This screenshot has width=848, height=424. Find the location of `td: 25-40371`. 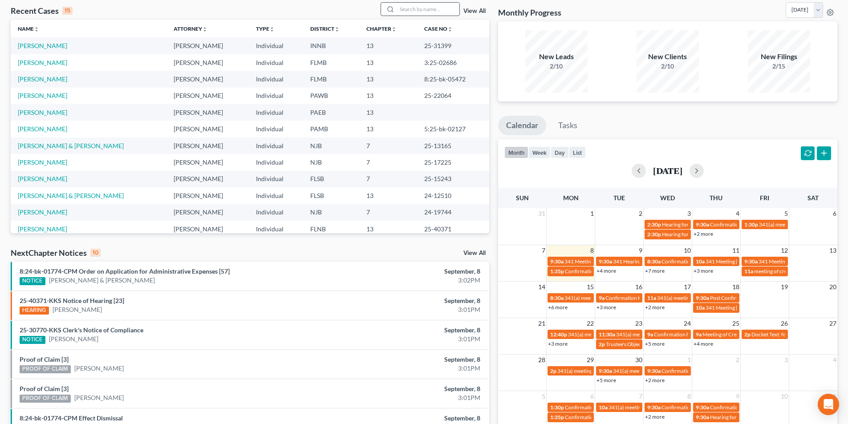

td: 25-40371 is located at coordinates (453, 229).